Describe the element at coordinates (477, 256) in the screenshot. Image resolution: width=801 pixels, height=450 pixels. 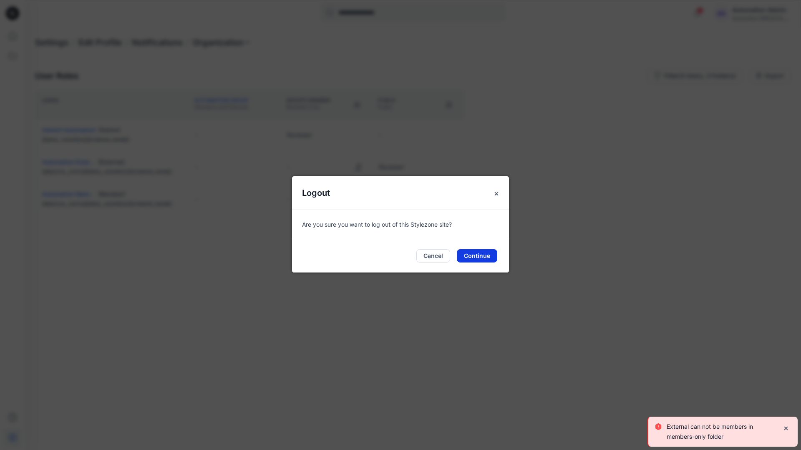
I see `button: Continue` at that location.